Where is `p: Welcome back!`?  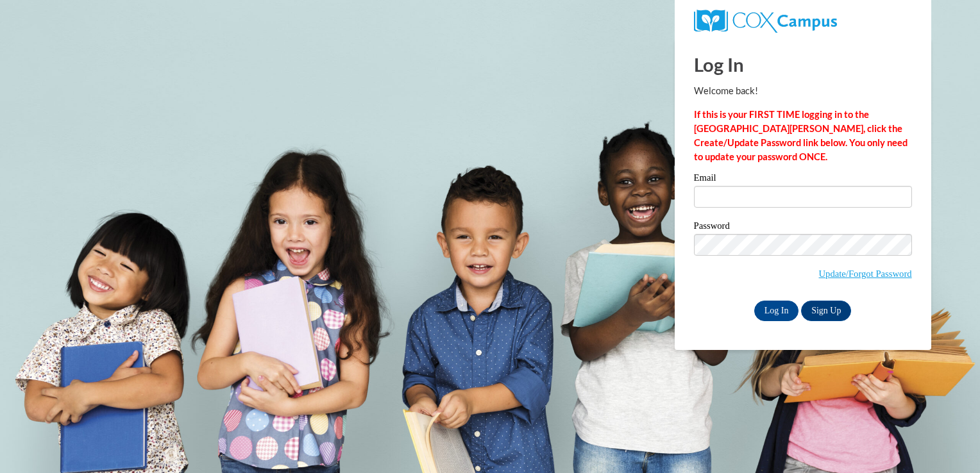 p: Welcome back! is located at coordinates (803, 91).